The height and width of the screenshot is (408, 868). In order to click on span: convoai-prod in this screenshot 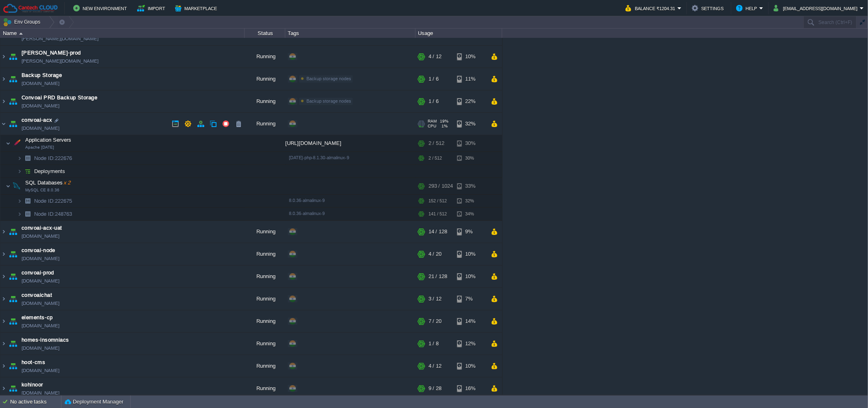, I will do `click(38, 272)`.